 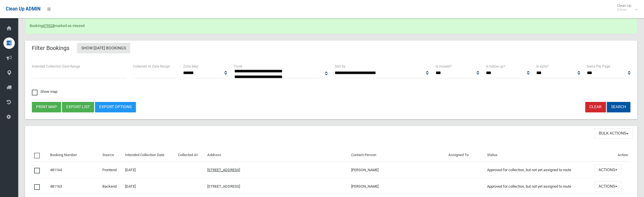 I want to click on a: 481164, so click(x=56, y=170).